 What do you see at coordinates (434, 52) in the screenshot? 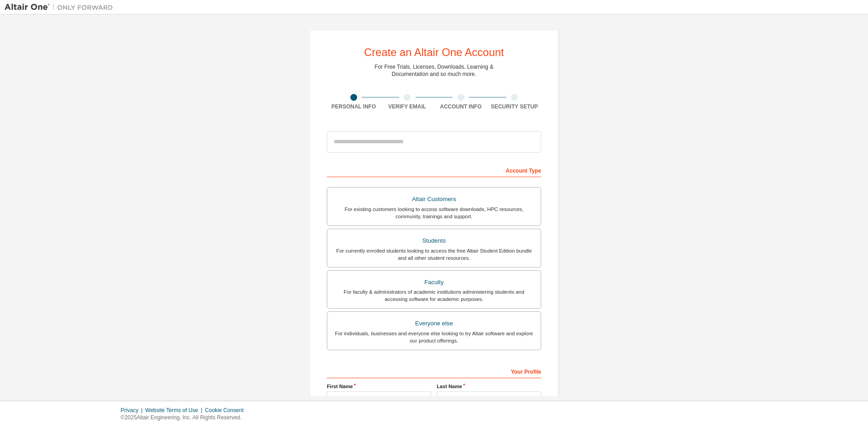
I see `div: Create an Altair One Account` at bounding box center [434, 52].